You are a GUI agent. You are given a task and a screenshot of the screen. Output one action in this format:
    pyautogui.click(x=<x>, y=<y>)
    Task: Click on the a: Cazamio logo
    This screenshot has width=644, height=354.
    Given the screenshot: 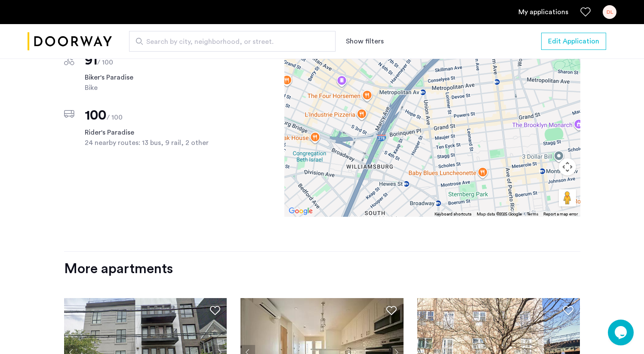 What is the action you would take?
    pyautogui.click(x=70, y=41)
    